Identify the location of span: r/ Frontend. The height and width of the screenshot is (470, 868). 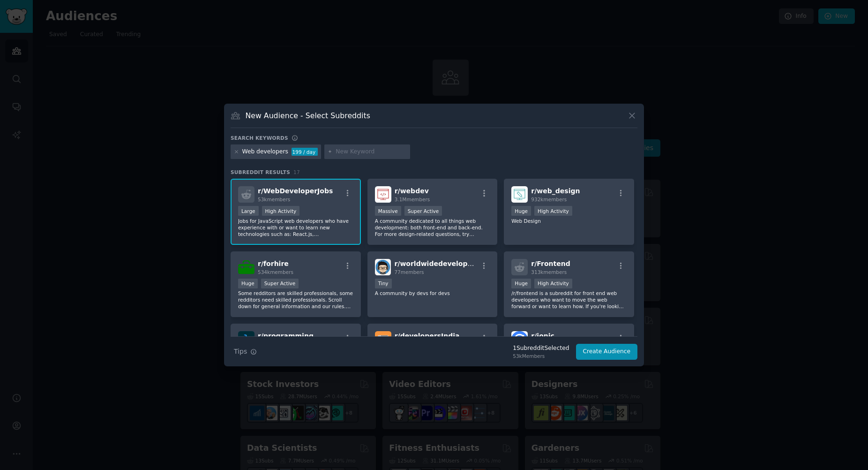
(550, 263).